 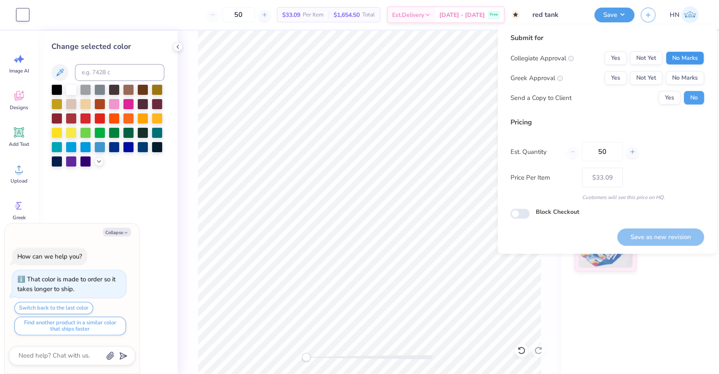 What do you see at coordinates (557, 211) in the screenshot?
I see `label: Block Checkout` at bounding box center [557, 211].